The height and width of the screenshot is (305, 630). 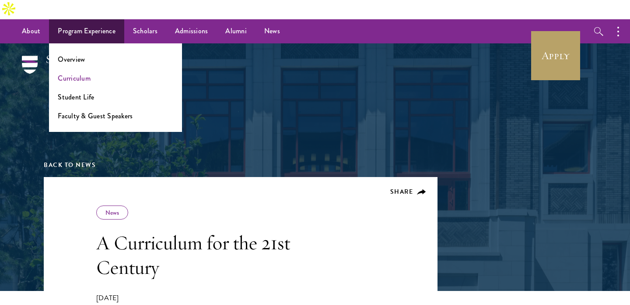 I want to click on span: Share, so click(x=402, y=191).